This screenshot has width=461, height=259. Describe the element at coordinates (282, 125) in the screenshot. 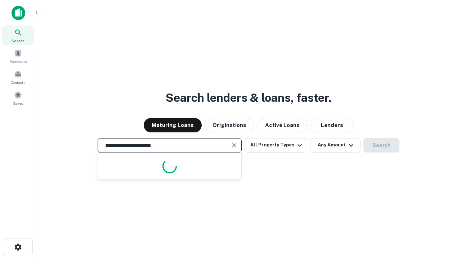

I see `button: Active Loans` at that location.